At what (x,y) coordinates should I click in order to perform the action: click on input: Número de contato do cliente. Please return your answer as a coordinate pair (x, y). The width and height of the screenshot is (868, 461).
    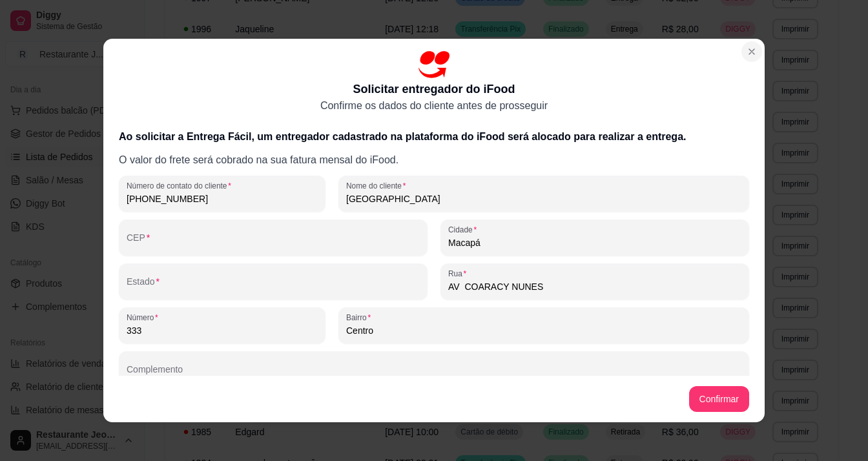
    Looking at the image, I should click on (222, 199).